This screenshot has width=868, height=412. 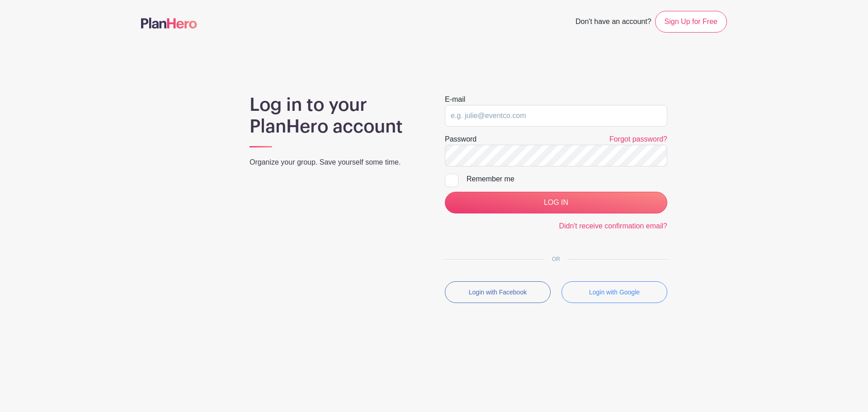 What do you see at coordinates (498, 292) in the screenshot?
I see `small: Login with Facebook` at bounding box center [498, 292].